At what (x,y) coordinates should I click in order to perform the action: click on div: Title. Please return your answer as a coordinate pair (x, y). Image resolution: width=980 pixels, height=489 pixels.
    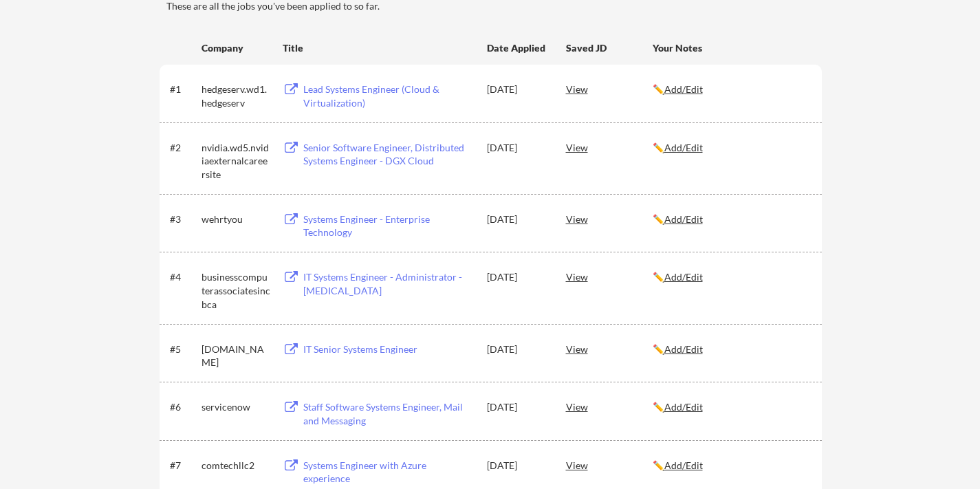
    Looking at the image, I should click on (378, 48).